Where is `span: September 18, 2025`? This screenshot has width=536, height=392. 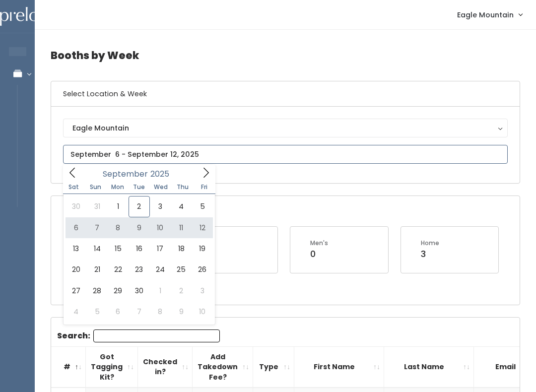
span: September 18, 2025 is located at coordinates (181, 249).